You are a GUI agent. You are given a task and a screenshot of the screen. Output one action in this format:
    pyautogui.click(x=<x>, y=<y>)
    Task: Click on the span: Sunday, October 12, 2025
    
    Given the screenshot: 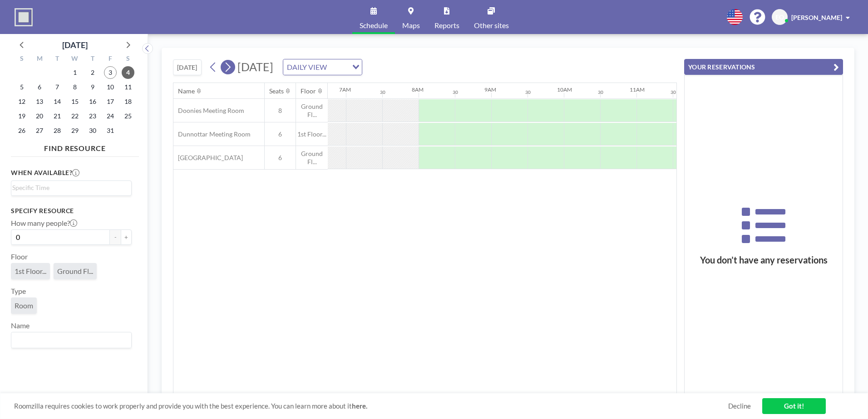 What is the action you would take?
    pyautogui.click(x=22, y=102)
    